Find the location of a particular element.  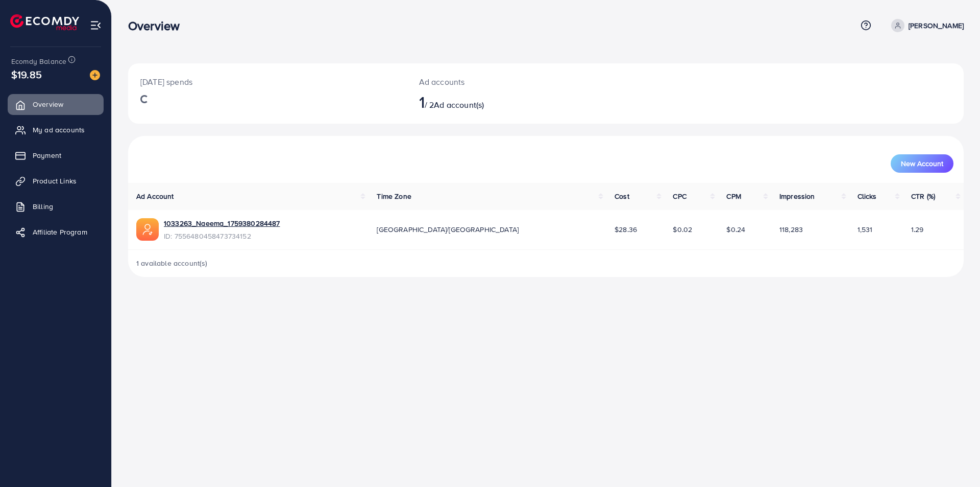

img: ic-ads-acc.e4c84228.svg is located at coordinates (147, 229).